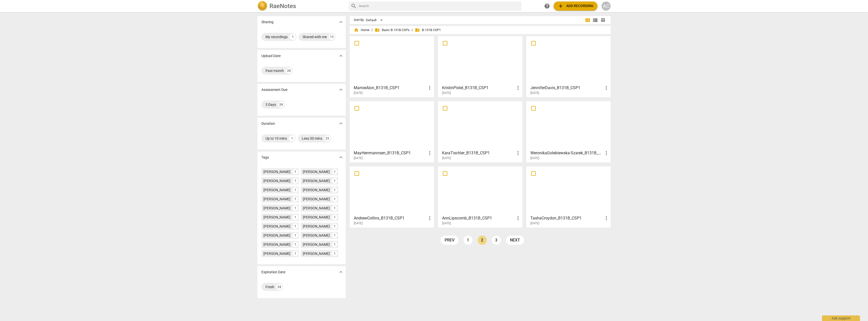  I want to click on span: help, so click(547, 6).